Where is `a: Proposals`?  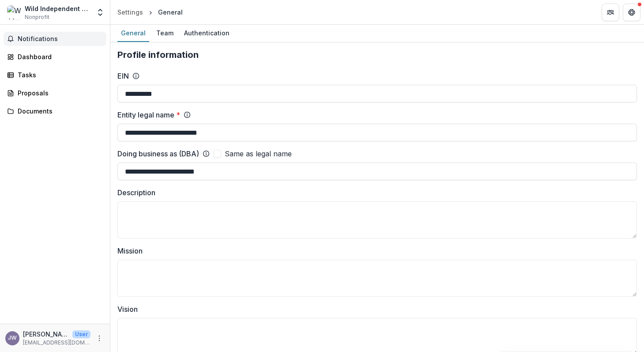 a: Proposals is located at coordinates (55, 93).